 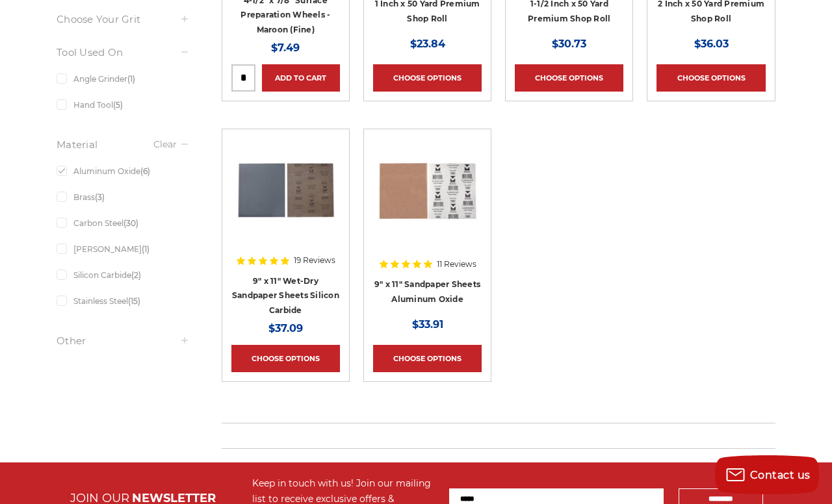 What do you see at coordinates (767, 475) in the screenshot?
I see `button: Contact us` at bounding box center [767, 475].